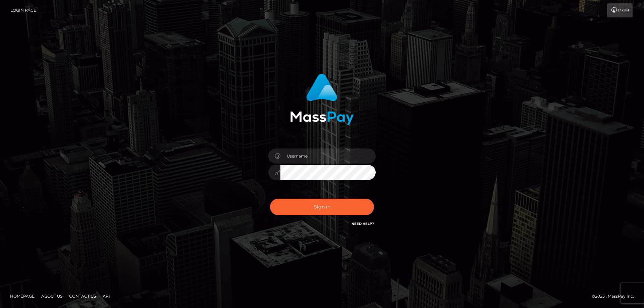  What do you see at coordinates (616, 296) in the screenshot?
I see `div: © 2025 , MassPay Inc.` at bounding box center [616, 296].